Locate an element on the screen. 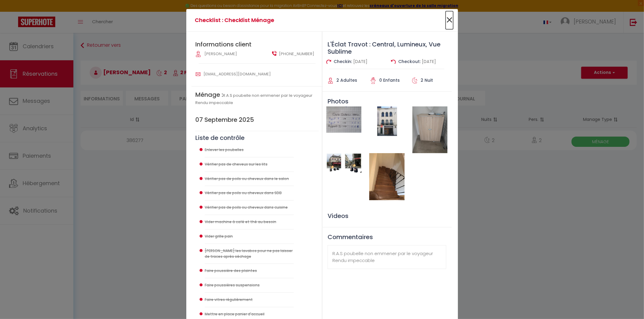 Image resolution: width=644 pixels, height=319 pixels. li: Faire poussière des plaintes is located at coordinates (249, 271).